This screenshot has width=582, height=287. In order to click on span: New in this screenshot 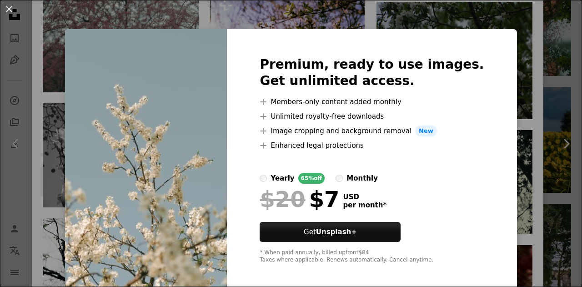, I will do `click(426, 131)`.